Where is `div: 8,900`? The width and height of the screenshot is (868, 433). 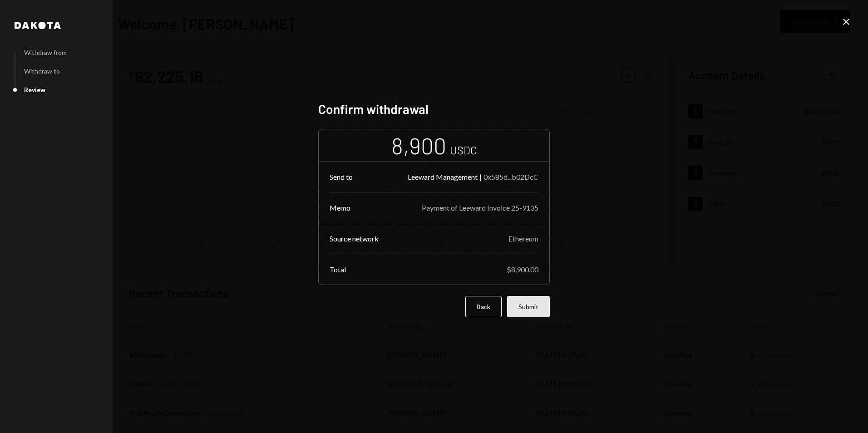
div: 8,900 is located at coordinates (419, 145).